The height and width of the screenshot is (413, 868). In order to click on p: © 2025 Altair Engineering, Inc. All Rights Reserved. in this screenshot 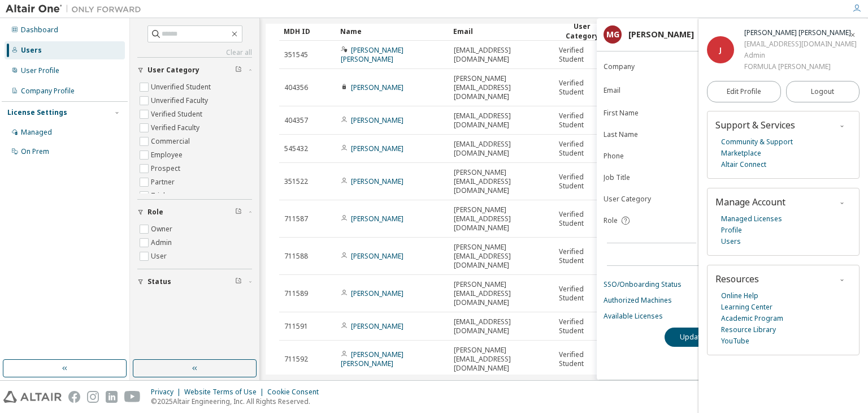, I will do `click(238, 401)`.